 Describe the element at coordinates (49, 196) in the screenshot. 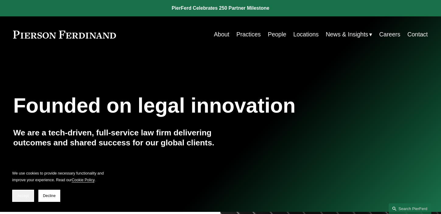

I see `button: Decline` at that location.